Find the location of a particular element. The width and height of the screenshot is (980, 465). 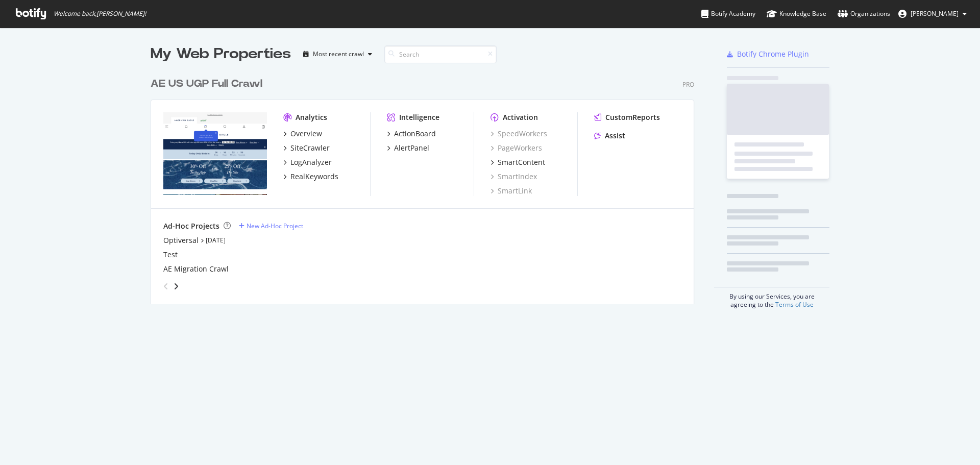

div: Assist is located at coordinates (615, 136).